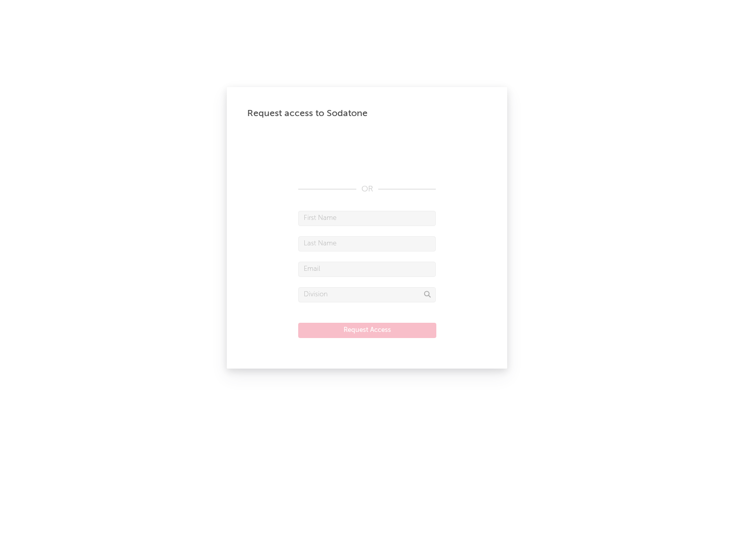  Describe the element at coordinates (367, 331) in the screenshot. I see `button: Request Access` at that location.